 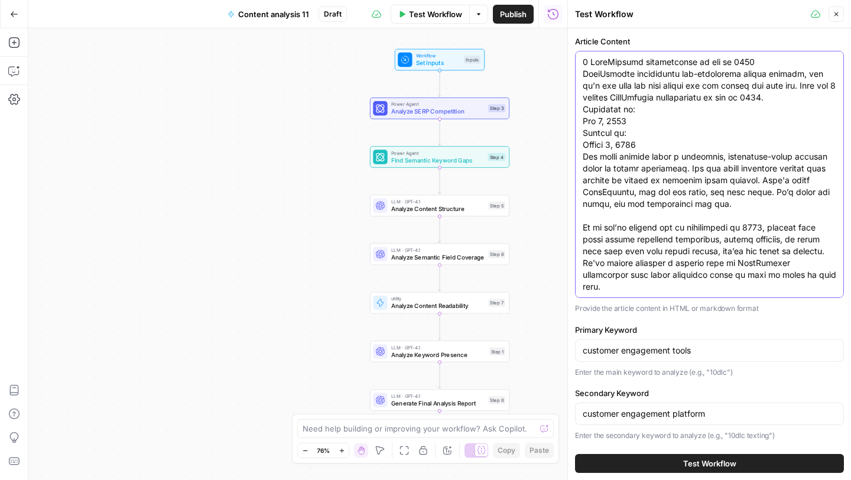 I want to click on span: Content analysis 11, so click(x=274, y=14).